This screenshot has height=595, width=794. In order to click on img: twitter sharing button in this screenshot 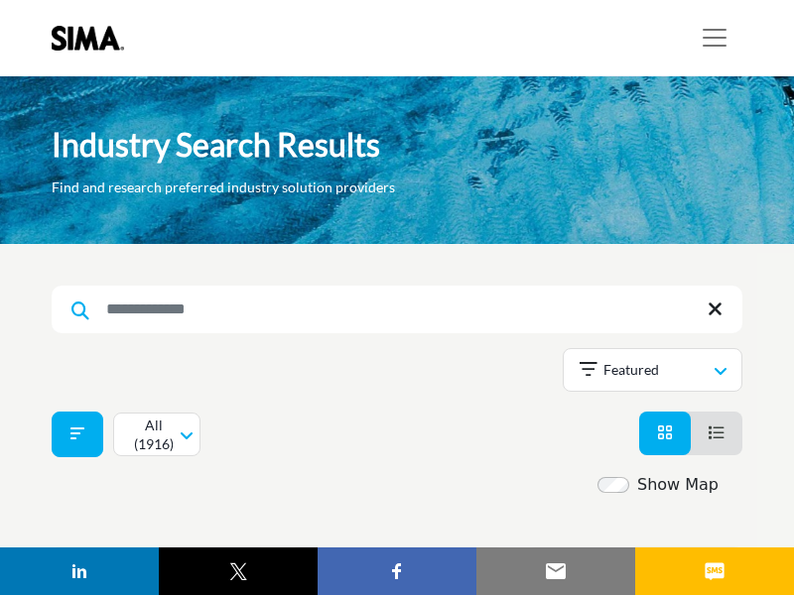, I will do `click(238, 572)`.